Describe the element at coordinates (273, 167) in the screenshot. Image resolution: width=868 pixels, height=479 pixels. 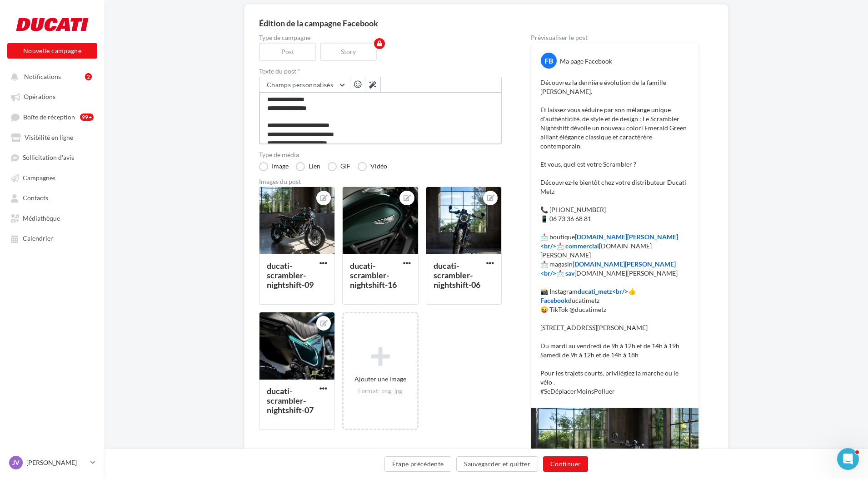
I see `label: Image` at that location.